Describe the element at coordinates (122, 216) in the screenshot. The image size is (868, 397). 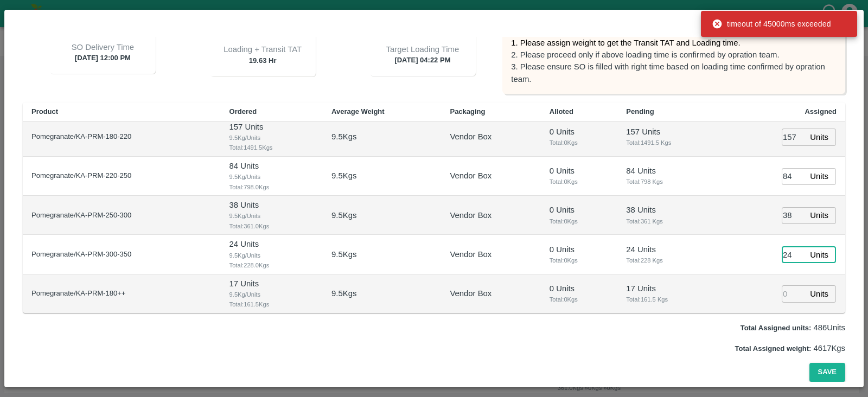
I see `td: Pomegranate/KA-PRM-250-300` at that location.